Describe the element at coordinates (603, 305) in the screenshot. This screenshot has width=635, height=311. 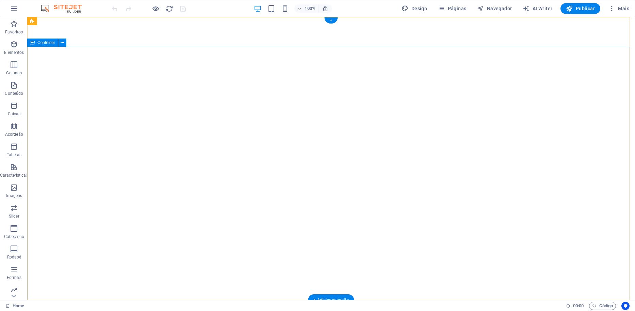
I see `button: Código` at that location.